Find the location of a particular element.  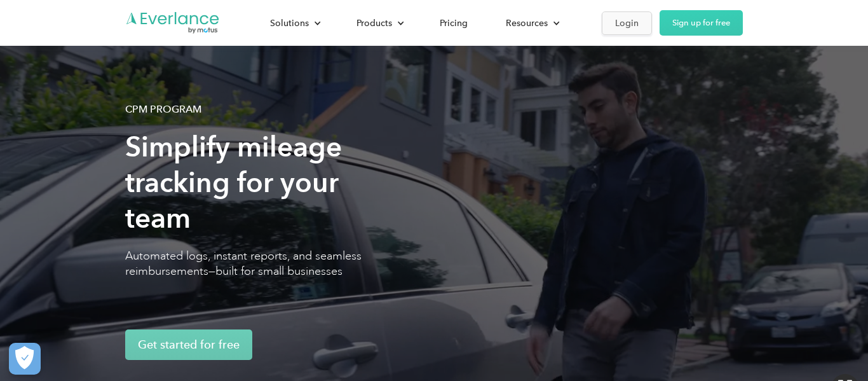

a: Pricing is located at coordinates (453, 23).